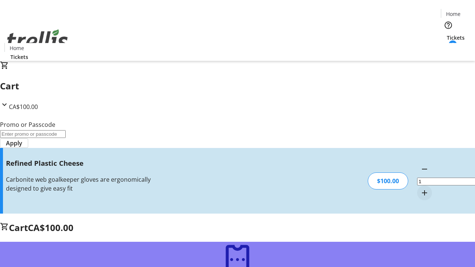 Image resolution: width=475 pixels, height=267 pixels. What do you see at coordinates (388, 181) in the screenshot?
I see `div: $100.00` at bounding box center [388, 181].